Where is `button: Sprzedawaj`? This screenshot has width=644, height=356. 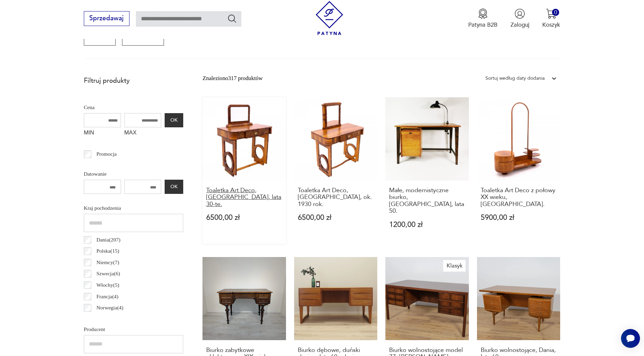
button: Sprzedawaj is located at coordinates (107, 18).